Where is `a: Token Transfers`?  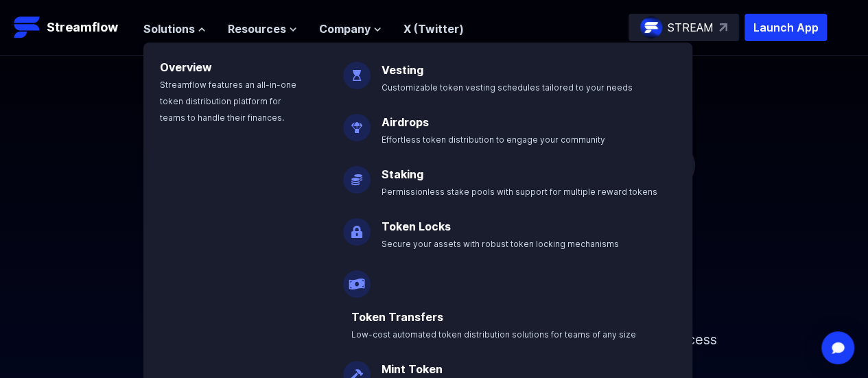
a: Token Transfers is located at coordinates (397, 317).